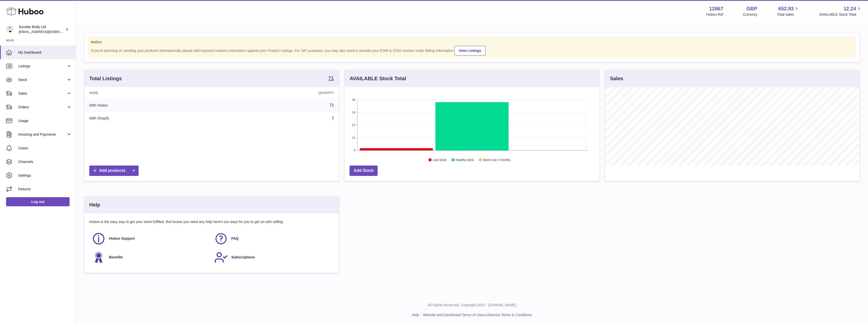  Describe the element at coordinates (43, 135) in the screenshot. I see `span: Invoicing and Payments` at that location.